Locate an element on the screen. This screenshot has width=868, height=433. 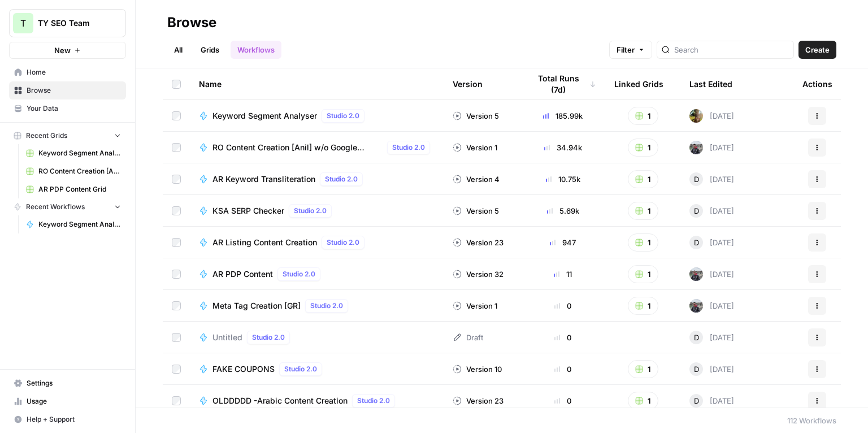
a: Grids is located at coordinates (210, 50).